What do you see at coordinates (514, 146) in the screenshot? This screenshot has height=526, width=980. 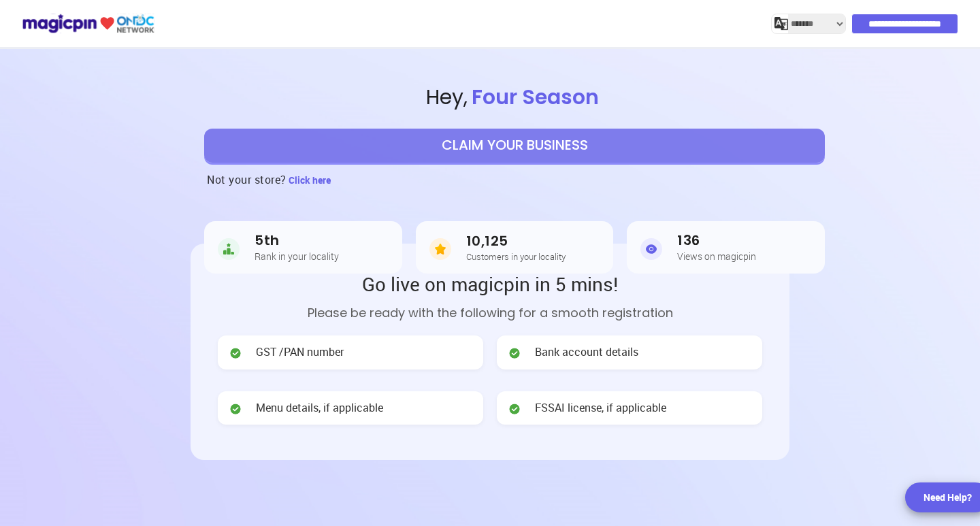 I see `button: CLAIM YOUR BUSINESS` at bounding box center [514, 146].